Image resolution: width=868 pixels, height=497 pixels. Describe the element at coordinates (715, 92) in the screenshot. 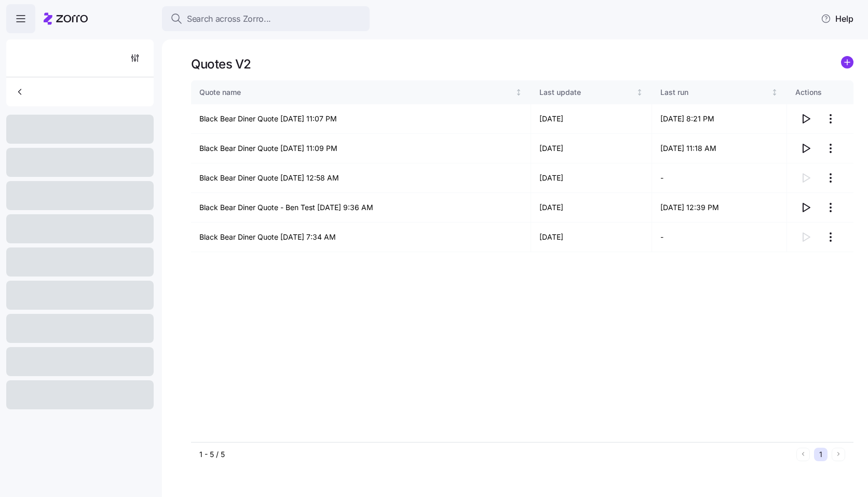

I see `div: Last run` at that location.